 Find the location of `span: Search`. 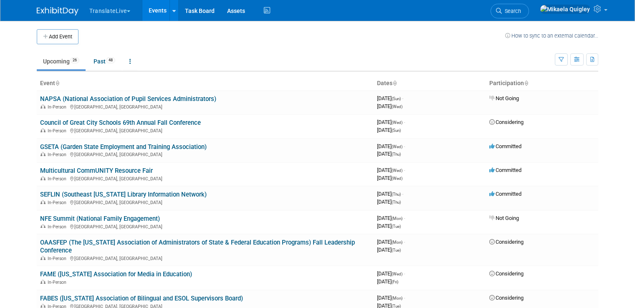

span: Search is located at coordinates (511, 11).